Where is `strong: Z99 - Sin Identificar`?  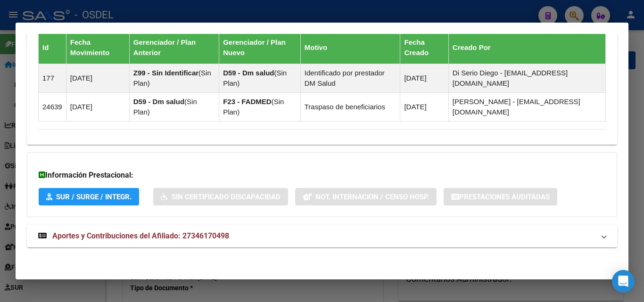 strong: Z99 - Sin Identificar is located at coordinates (166, 73).